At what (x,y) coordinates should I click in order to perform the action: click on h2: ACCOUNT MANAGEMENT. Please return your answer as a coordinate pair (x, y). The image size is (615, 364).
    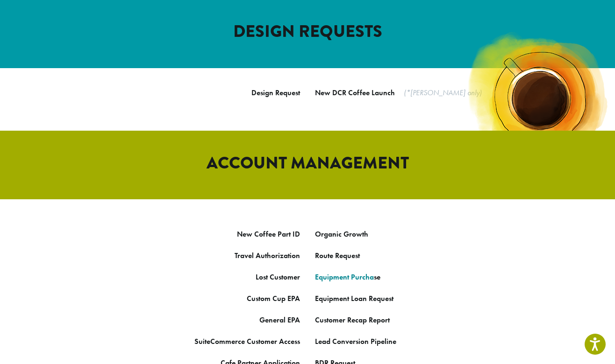
    Looking at the image, I should click on (308, 163).